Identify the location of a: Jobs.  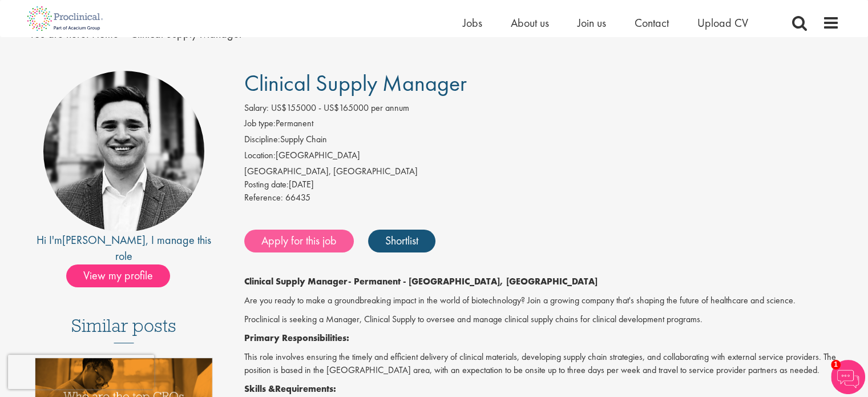
(473, 22).